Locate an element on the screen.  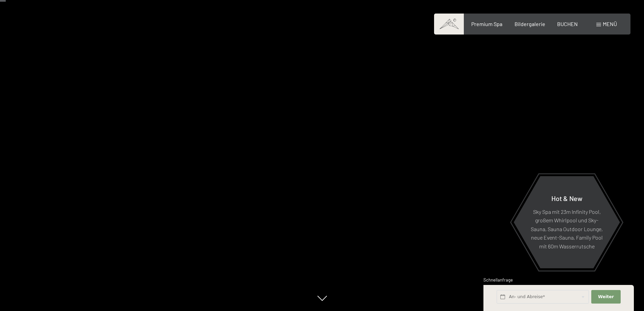
span: Premium Spa is located at coordinates (487, 24).